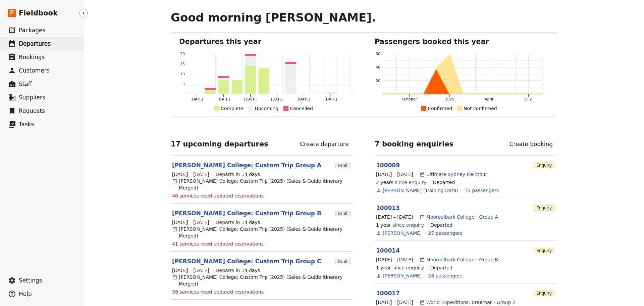  Describe the element at coordinates (488, 99) in the screenshot. I see `tspan: April` at that location.